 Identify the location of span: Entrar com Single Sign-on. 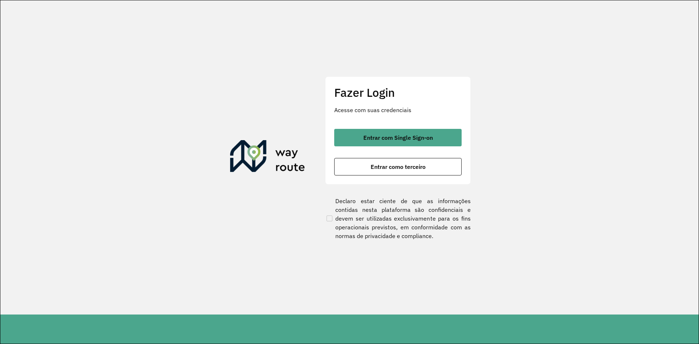
(398, 138).